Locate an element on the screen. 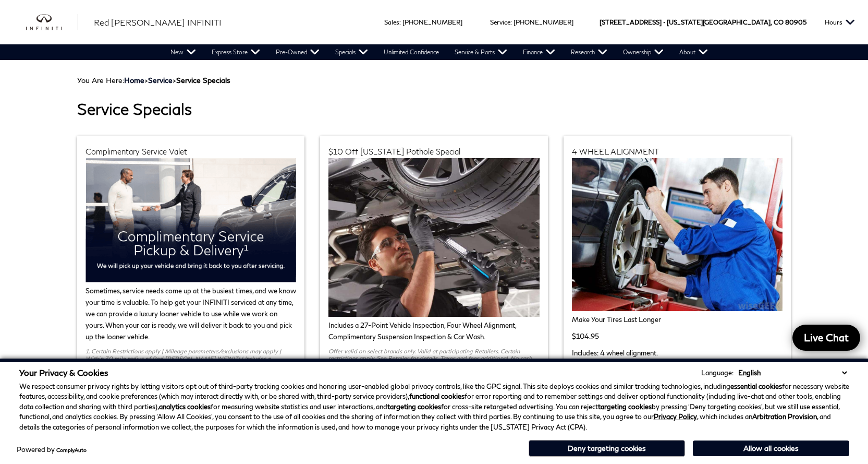  select: Language Select is located at coordinates (792, 372).